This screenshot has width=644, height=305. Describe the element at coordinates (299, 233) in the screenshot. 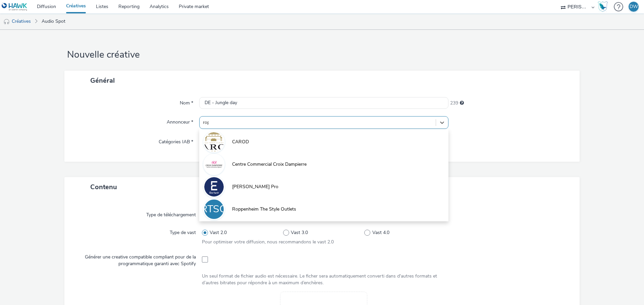

I see `span: Vast 3.0` at that location.